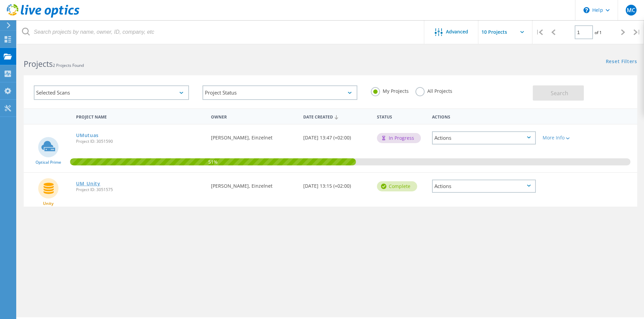  What do you see at coordinates (390, 90) in the screenshot?
I see `label: My Projects` at bounding box center [390, 90].